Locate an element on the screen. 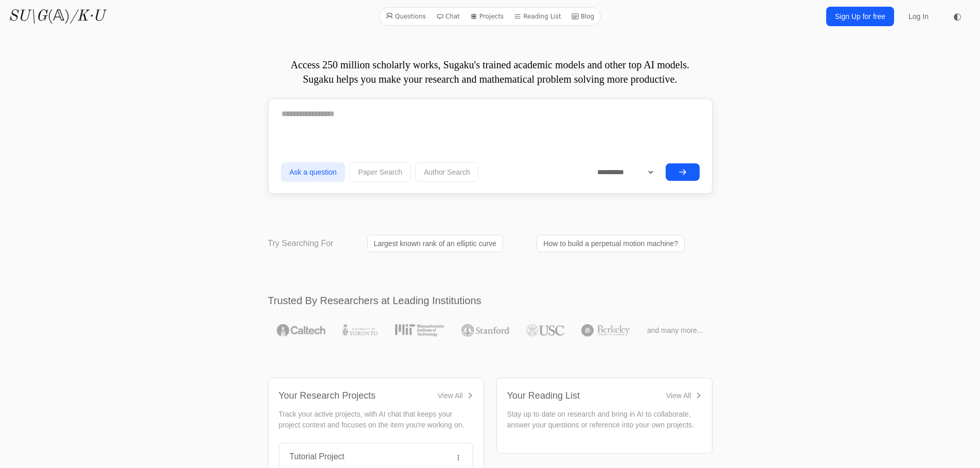  a: Sign Up for free is located at coordinates (860, 16).